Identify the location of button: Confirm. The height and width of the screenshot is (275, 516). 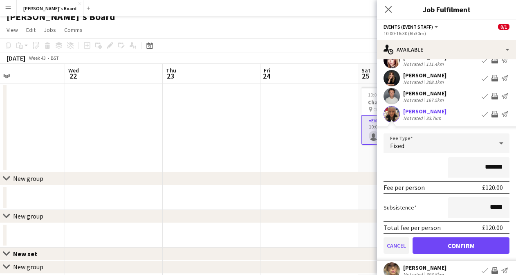
(461, 245).